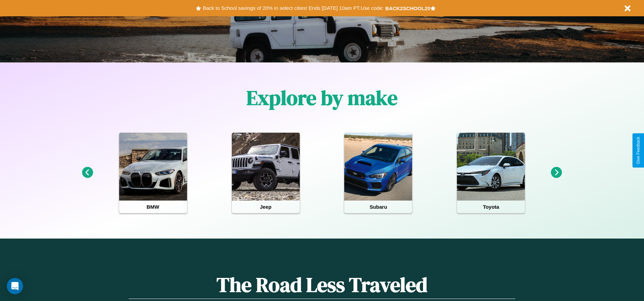 The height and width of the screenshot is (301, 644). What do you see at coordinates (266, 206) in the screenshot?
I see `h4: Jeep` at bounding box center [266, 206].